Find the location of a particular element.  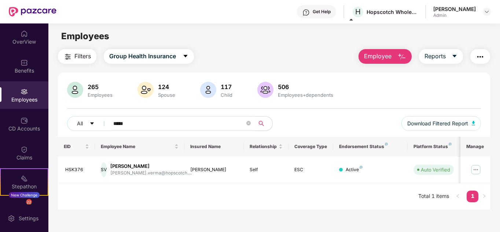

div: 506 is located at coordinates (305, 87).